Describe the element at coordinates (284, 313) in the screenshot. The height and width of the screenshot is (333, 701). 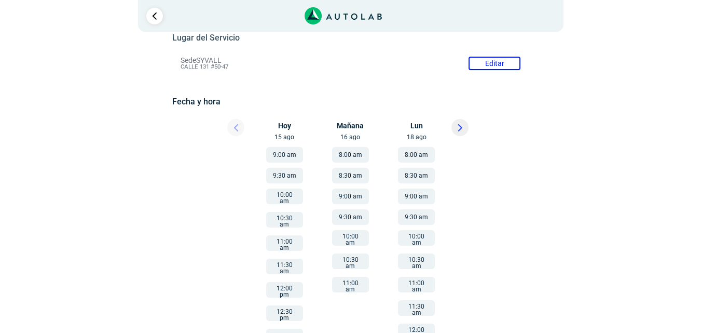
I see `button: 12:30 pm` at that location.